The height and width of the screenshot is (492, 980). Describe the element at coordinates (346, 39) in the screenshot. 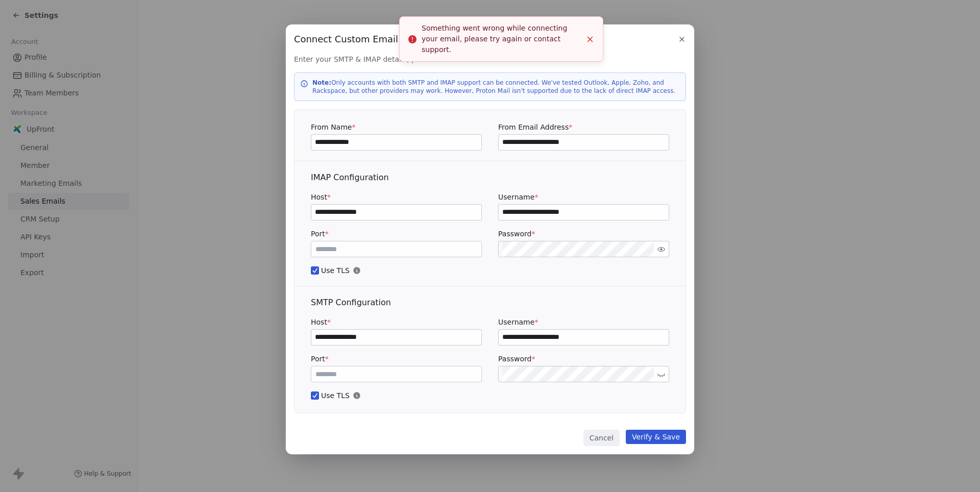

I see `span: Connect Custom Email` at that location.